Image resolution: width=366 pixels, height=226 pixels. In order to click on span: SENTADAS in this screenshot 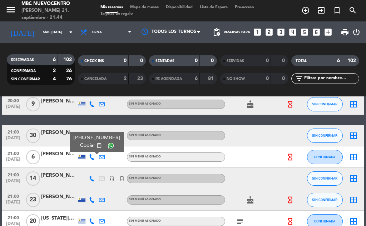, I will do `click(165, 61)`.